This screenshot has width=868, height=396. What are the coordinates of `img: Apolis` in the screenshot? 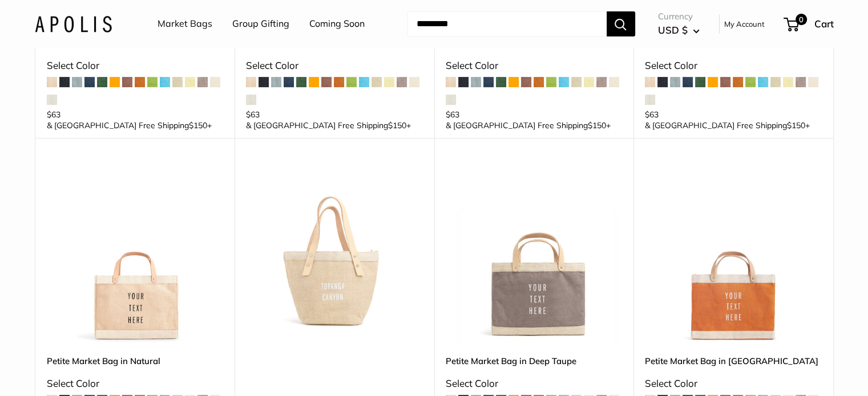 It's located at (73, 23).